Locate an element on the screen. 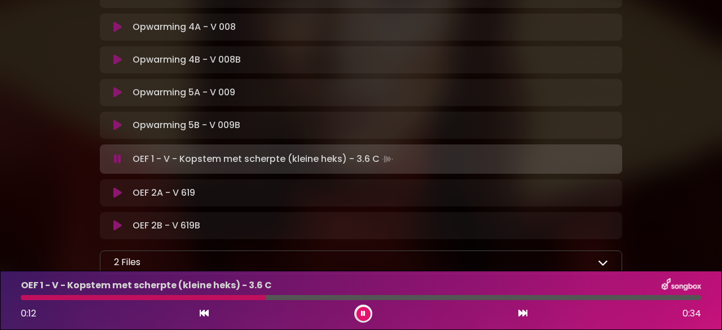  p: Opwarming 5B - V 009B is located at coordinates (186, 125).